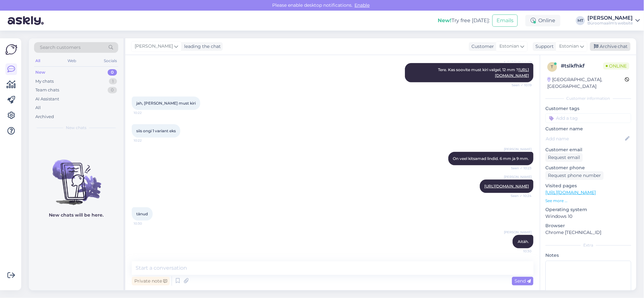 The image size is (644, 298). What do you see at coordinates (47, 99) in the screenshot?
I see `div: AI Assistant` at bounding box center [47, 99].